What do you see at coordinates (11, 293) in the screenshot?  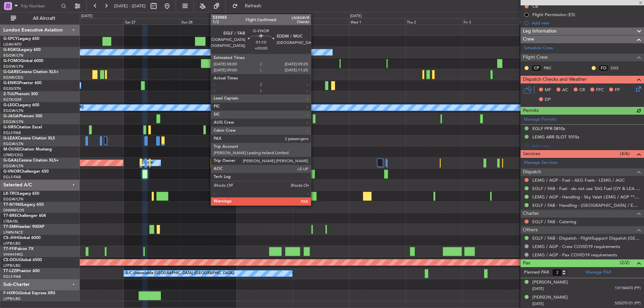 I see `span: F-HXRG` at bounding box center [11, 293].